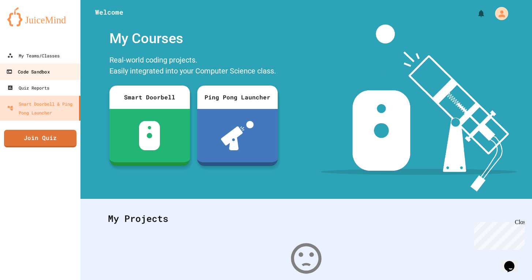 The width and height of the screenshot is (532, 280). What do you see at coordinates (40, 17) in the screenshot?
I see `img: logo-orange.svg` at bounding box center [40, 17].